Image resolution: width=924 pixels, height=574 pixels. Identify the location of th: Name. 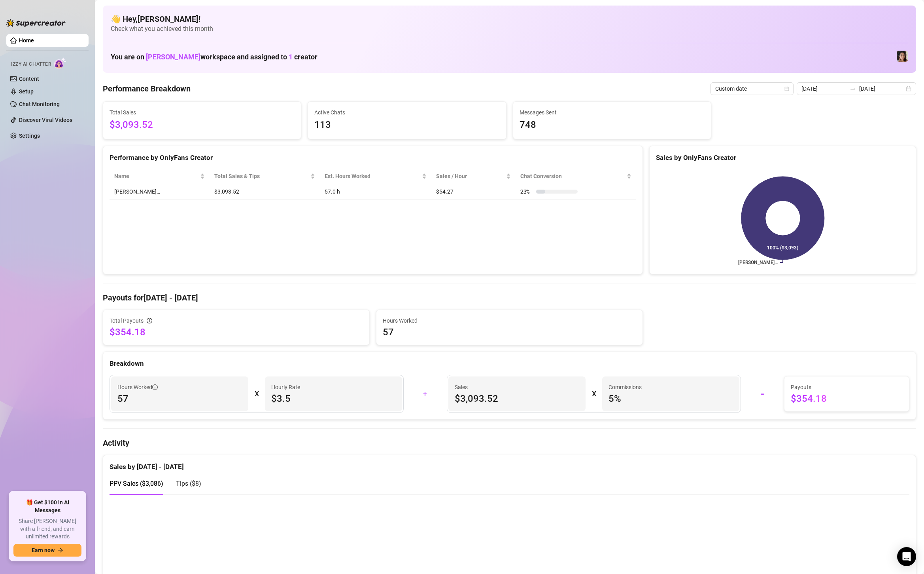
(159, 176).